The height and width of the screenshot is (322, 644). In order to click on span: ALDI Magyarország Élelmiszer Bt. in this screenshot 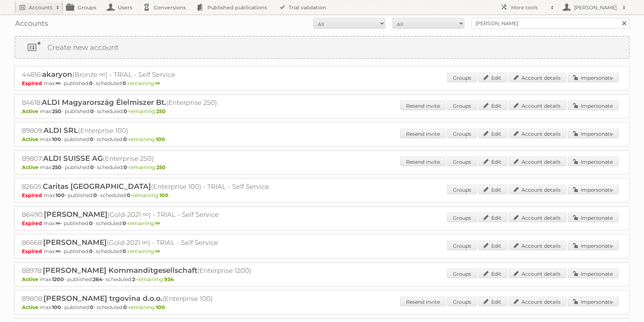, I will do `click(104, 102)`.